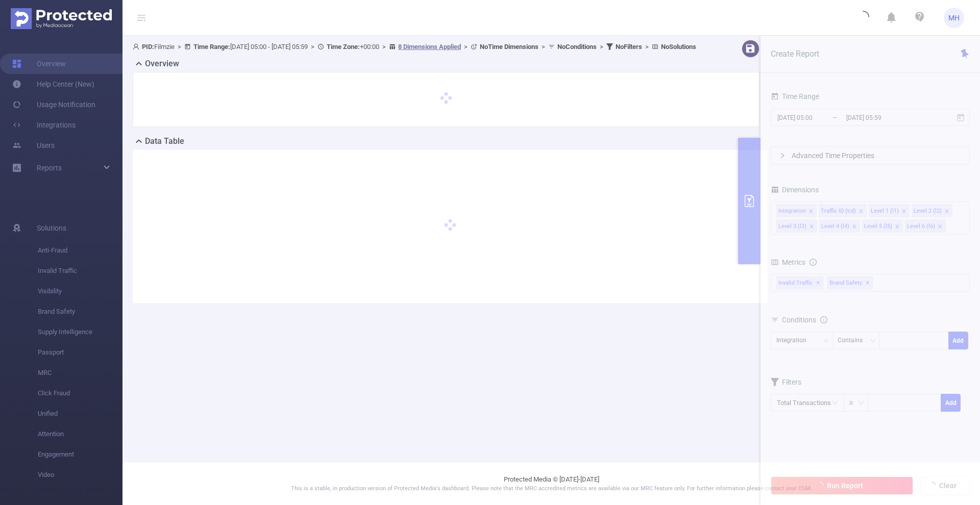  What do you see at coordinates (80, 454) in the screenshot?
I see `span: Engagement` at bounding box center [80, 454].